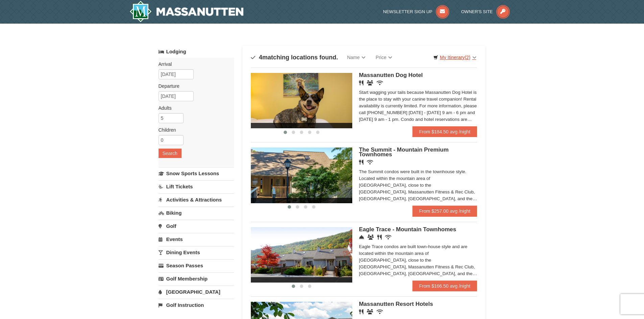  I want to click on span: Massanutten Dog Hotel, so click(391, 75).